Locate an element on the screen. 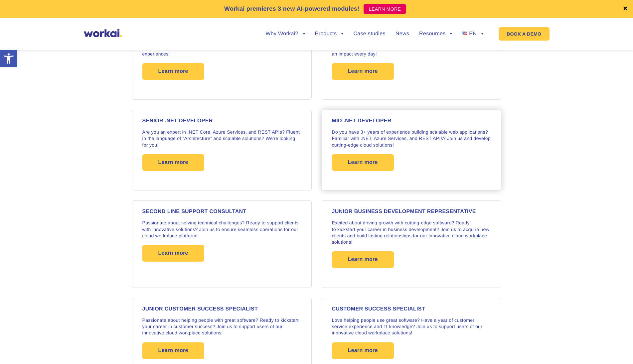 This screenshot has width=633, height=364. span: EN is located at coordinates (472, 34).